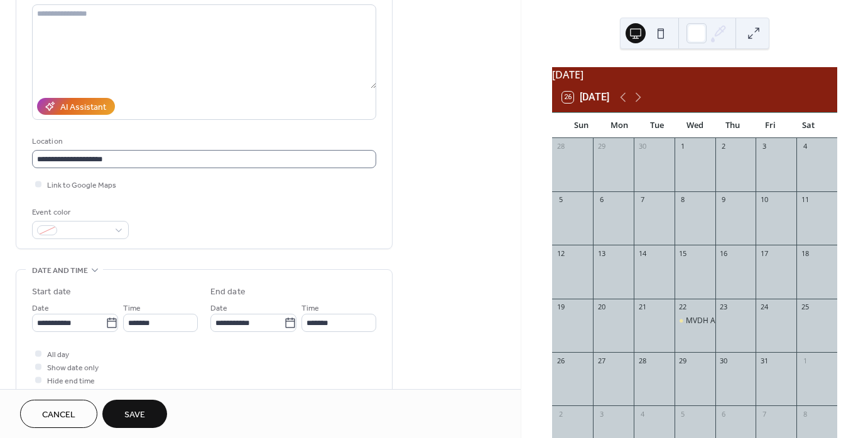 Image resolution: width=868 pixels, height=438 pixels. What do you see at coordinates (804, 253) in the screenshot?
I see `div: 18` at bounding box center [804, 253].